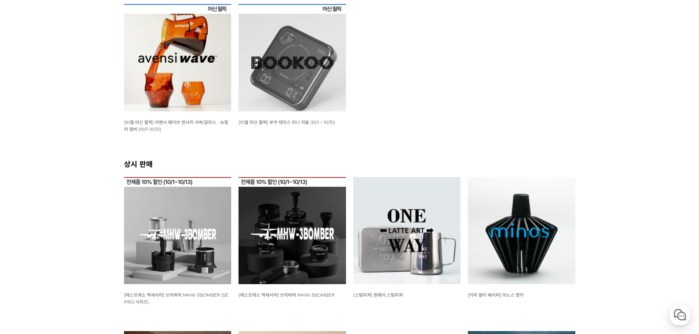 The width and height of the screenshot is (699, 334). What do you see at coordinates (25, 246) in the screenshot?
I see `span: 홈` at bounding box center [25, 246].